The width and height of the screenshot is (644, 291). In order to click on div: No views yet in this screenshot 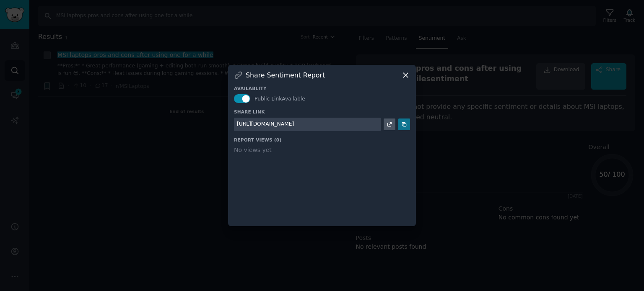, I will do `click(322, 150)`.